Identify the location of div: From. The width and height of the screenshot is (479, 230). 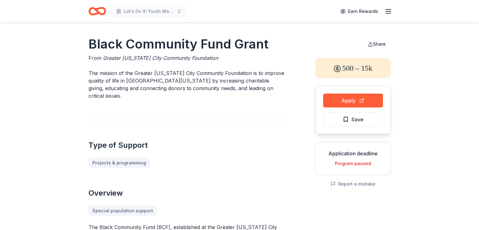
(187, 58).